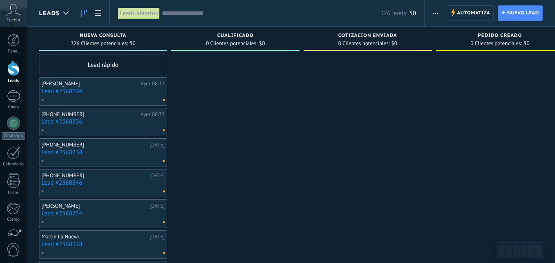 The width and height of the screenshot is (555, 263). Describe the element at coordinates (14, 220) in the screenshot. I see `div: Correo` at that location.